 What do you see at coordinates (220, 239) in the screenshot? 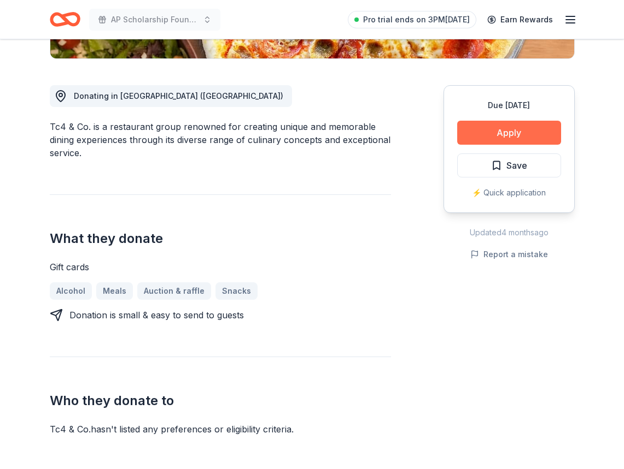
I see `h2: What they donate` at bounding box center [220, 239].